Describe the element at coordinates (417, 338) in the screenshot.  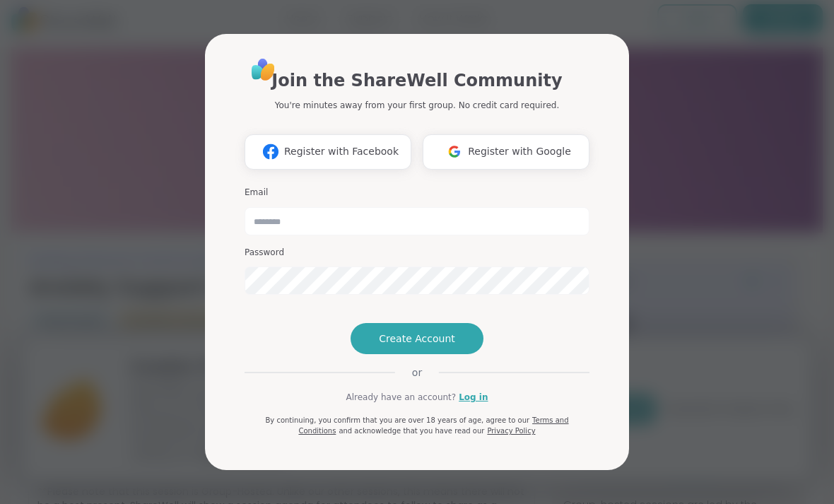
I see `button: Create Account` at that location.